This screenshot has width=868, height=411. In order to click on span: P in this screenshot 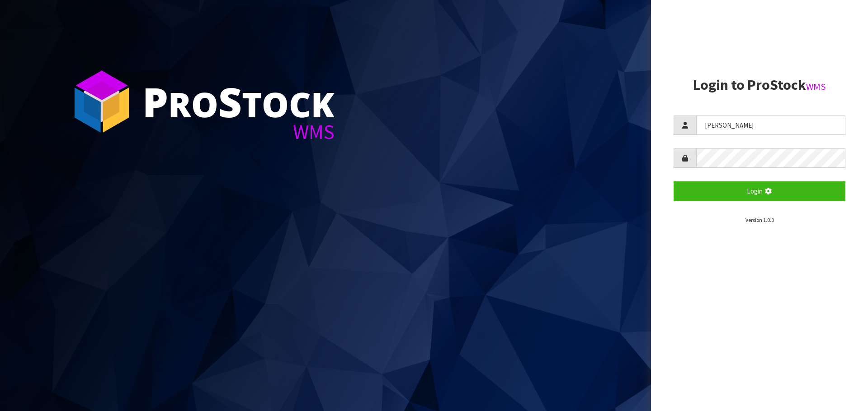, I will do `click(155, 102)`.